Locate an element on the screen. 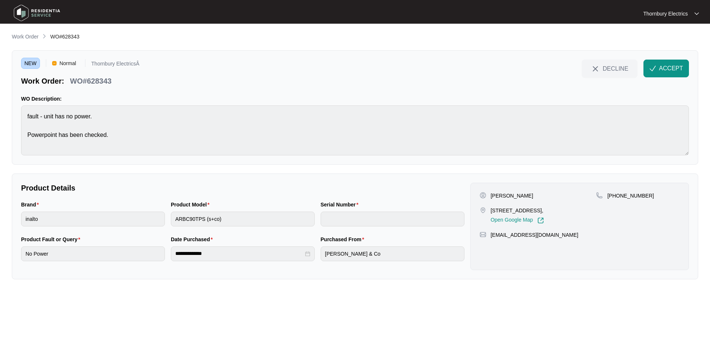 The height and width of the screenshot is (340, 710). a: Work Order is located at coordinates (25, 37).